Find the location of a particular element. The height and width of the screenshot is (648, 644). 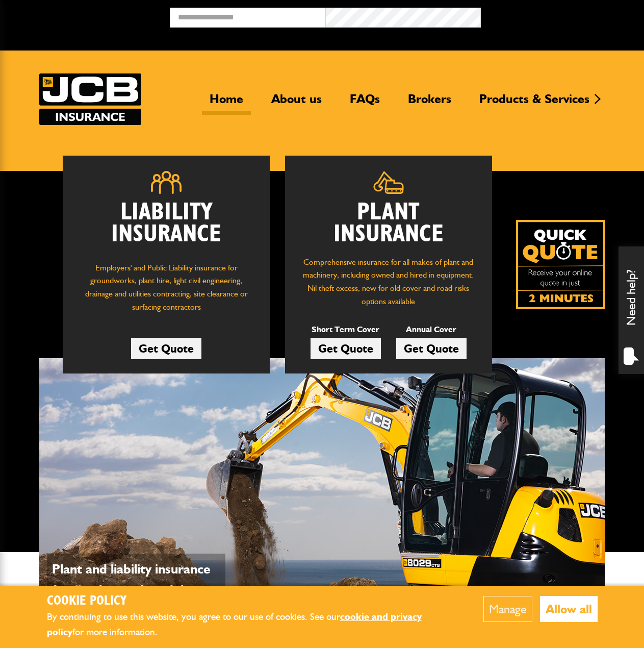

p: Annual Cover is located at coordinates (432, 329).